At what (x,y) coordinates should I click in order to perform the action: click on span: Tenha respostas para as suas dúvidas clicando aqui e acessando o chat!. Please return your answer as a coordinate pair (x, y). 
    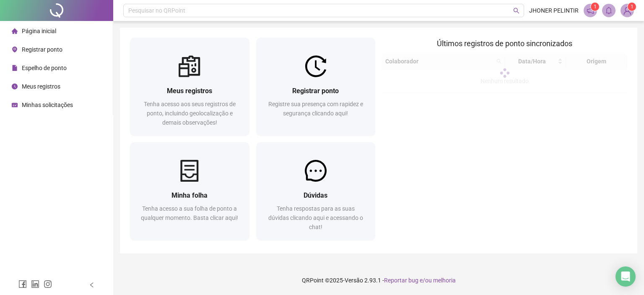
    Looking at the image, I should click on (316, 218).